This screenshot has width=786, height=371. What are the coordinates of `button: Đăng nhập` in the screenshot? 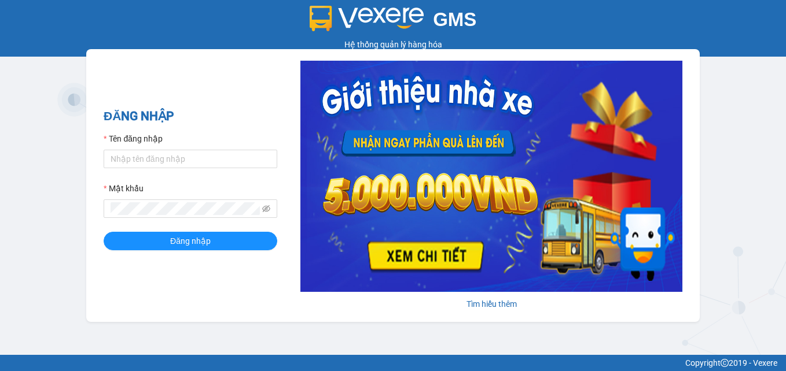 It's located at (190, 241).